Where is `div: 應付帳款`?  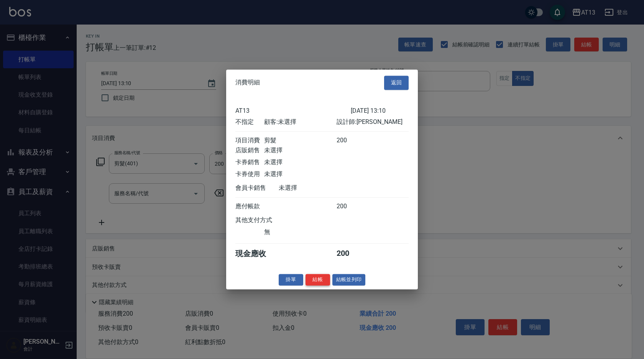
div: 應付帳款 is located at coordinates (249, 207).